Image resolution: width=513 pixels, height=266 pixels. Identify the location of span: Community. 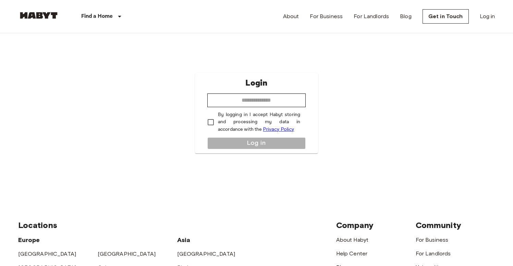
(438, 225).